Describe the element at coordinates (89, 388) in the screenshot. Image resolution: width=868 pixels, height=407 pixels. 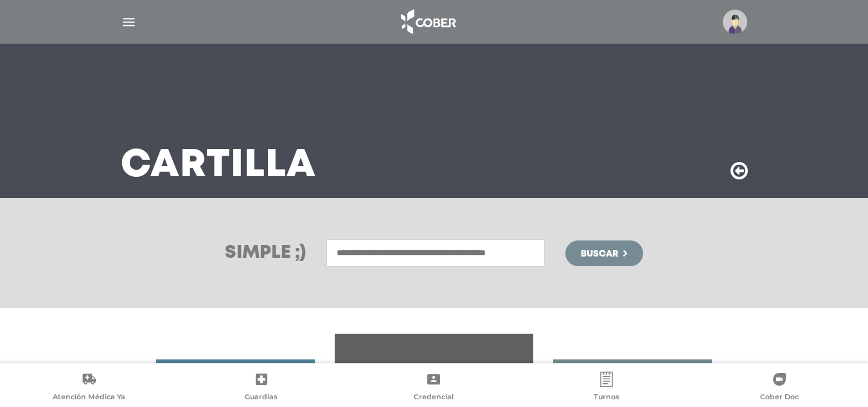
I see `a: Atención Médica Ya` at that location.